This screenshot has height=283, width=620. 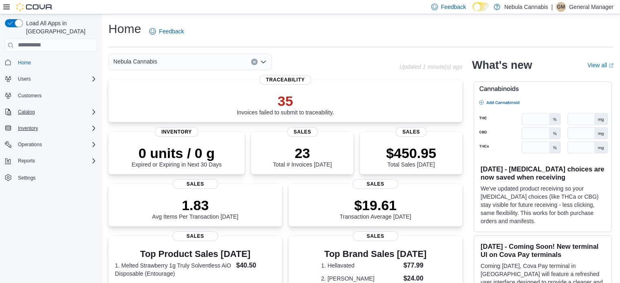 I want to click on nav: Complex example, so click(x=51, y=129).